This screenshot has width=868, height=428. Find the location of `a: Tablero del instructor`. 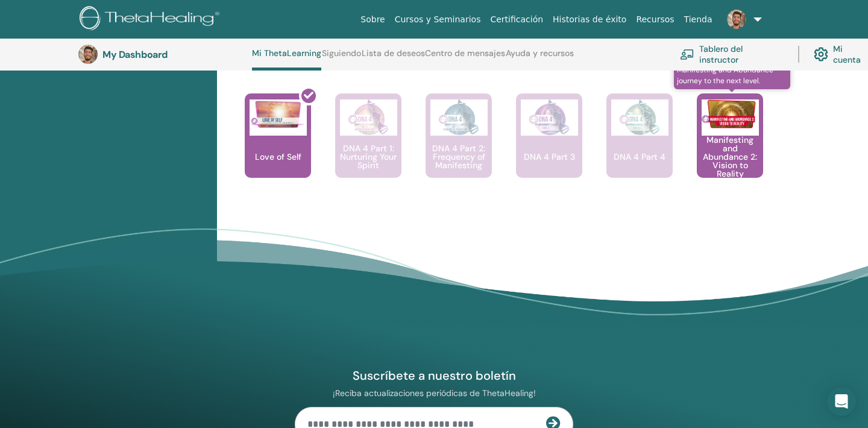

a: Tablero del instructor is located at coordinates (732, 55).